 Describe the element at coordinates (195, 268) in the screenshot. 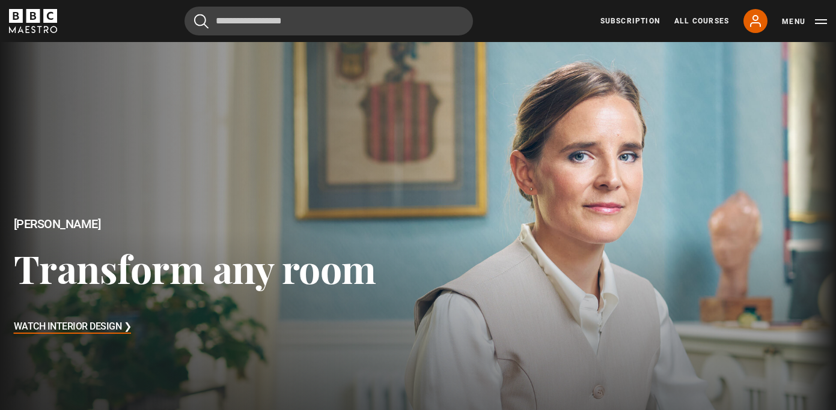

I see `h3: Transform any room` at that location.